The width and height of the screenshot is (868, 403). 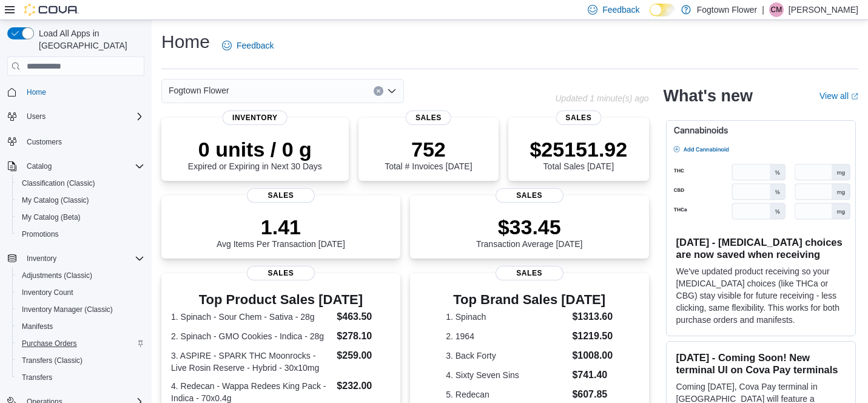 What do you see at coordinates (255, 154) in the screenshot?
I see `div: Expired or Expiring in Next 30 Days` at bounding box center [255, 154].